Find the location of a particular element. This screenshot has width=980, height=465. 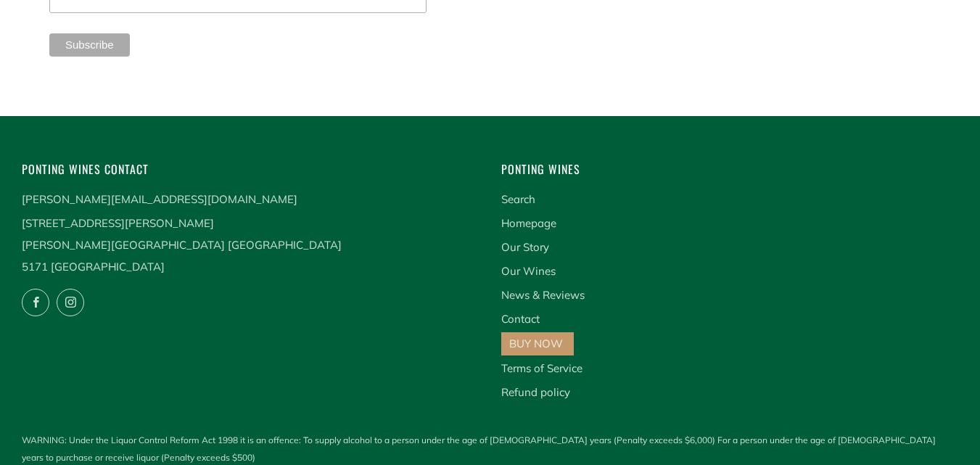

a: Our Wines is located at coordinates (528, 271).